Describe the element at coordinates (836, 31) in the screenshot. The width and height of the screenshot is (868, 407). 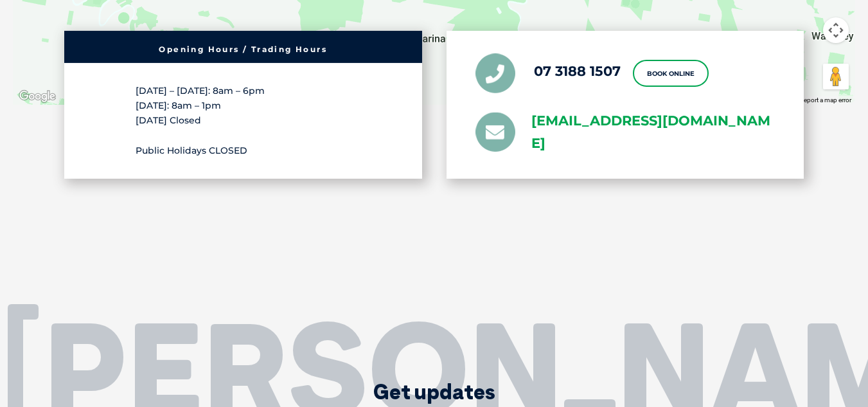
I see `button: Map camera controls` at that location.